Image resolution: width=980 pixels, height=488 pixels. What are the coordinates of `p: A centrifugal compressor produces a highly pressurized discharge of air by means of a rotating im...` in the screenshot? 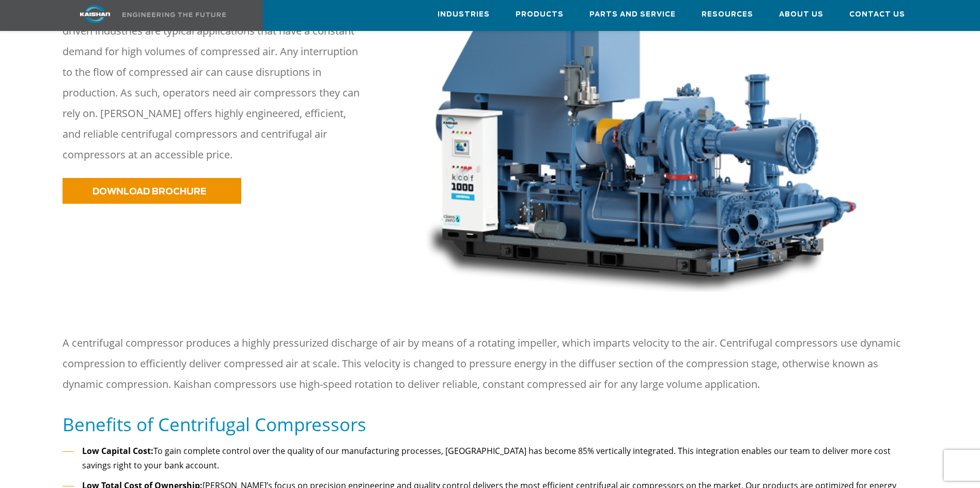 It's located at (490, 364).